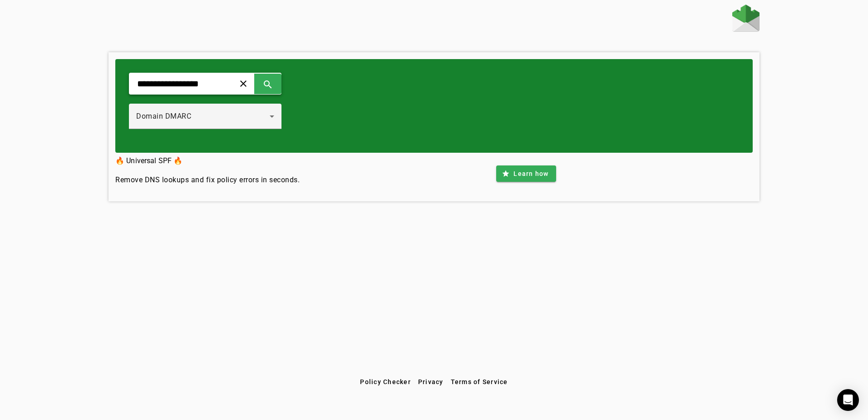 The height and width of the screenshot is (420, 868). I want to click on button: Policy Checker, so click(386, 382).